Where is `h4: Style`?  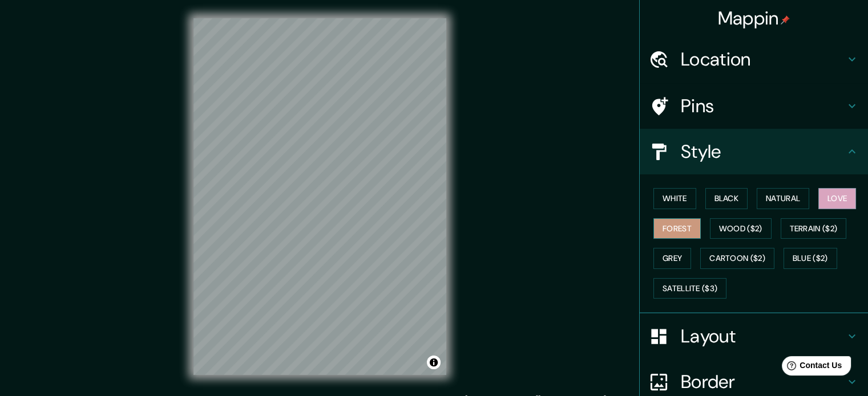 h4: Style is located at coordinates (763, 151).